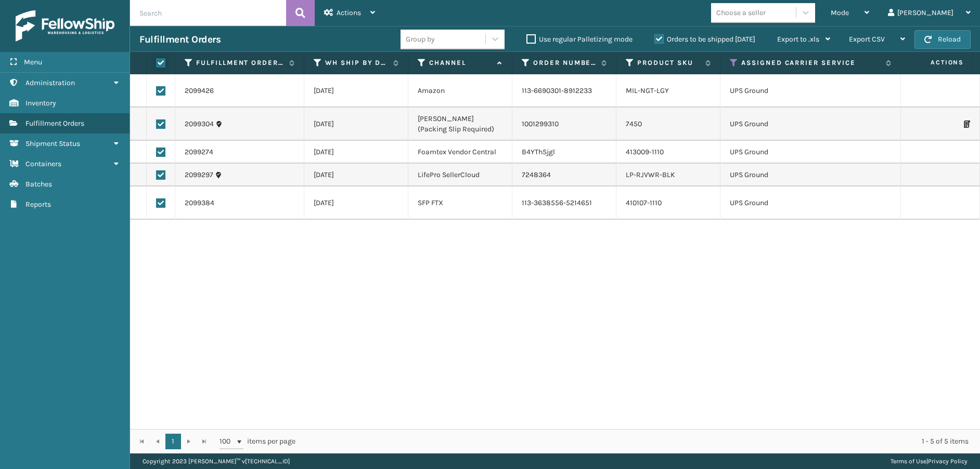 The image size is (980, 469). I want to click on a: 2099426, so click(200, 91).